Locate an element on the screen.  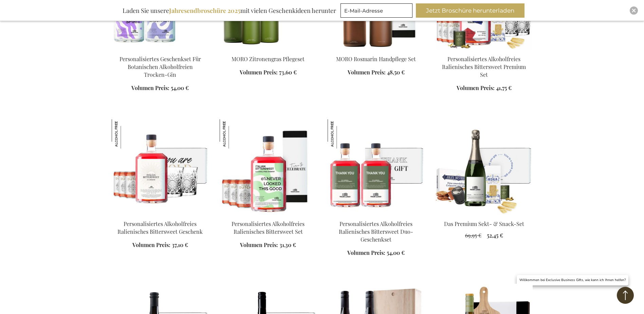
img: Close is located at coordinates (634, 11).